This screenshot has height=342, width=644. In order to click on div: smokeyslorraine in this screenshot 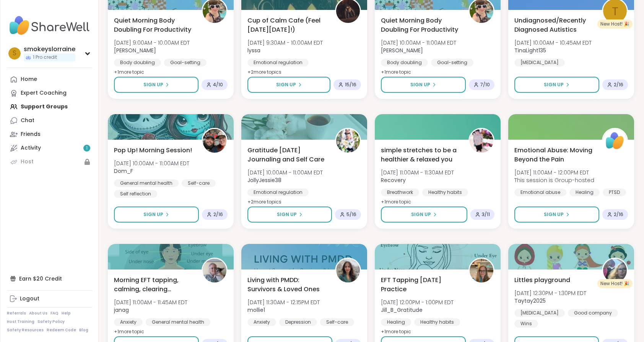, I will do `click(50, 50)`.